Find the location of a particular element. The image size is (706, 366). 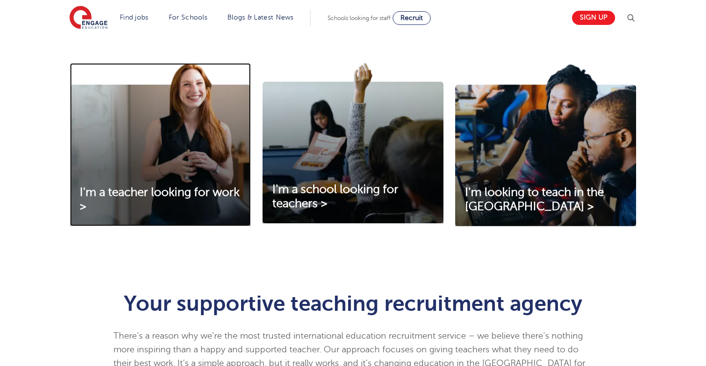

a: Sign up is located at coordinates (593, 18).